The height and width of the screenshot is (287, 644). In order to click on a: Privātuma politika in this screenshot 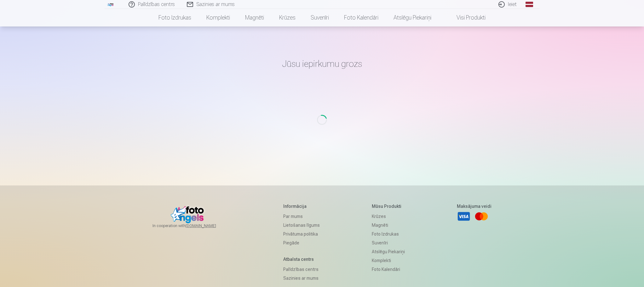, I will do `click(301, 234)`.